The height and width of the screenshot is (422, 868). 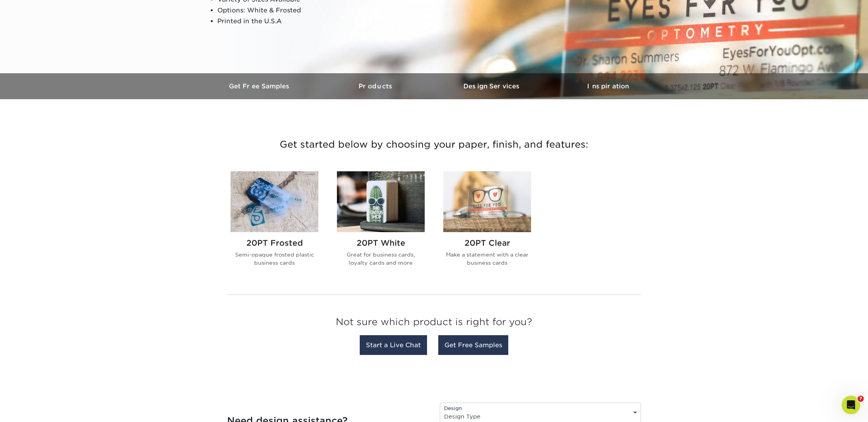 I want to click on h2: 20PT White, so click(x=381, y=243).